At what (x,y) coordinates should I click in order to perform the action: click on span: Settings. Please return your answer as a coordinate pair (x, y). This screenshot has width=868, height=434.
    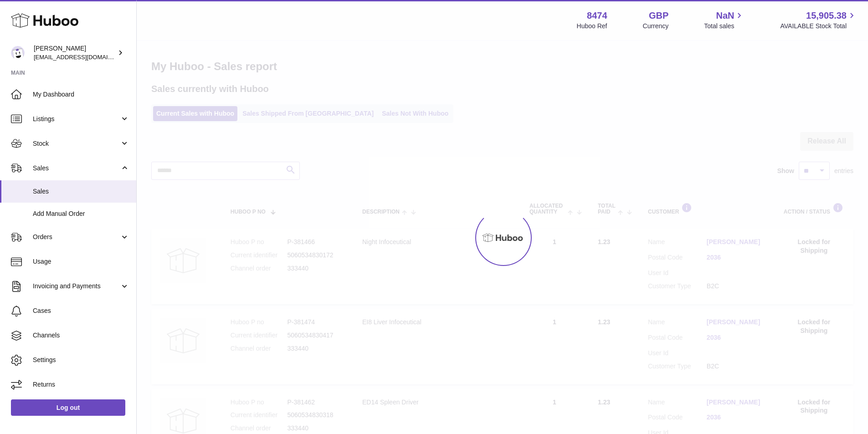
    Looking at the image, I should click on (81, 360).